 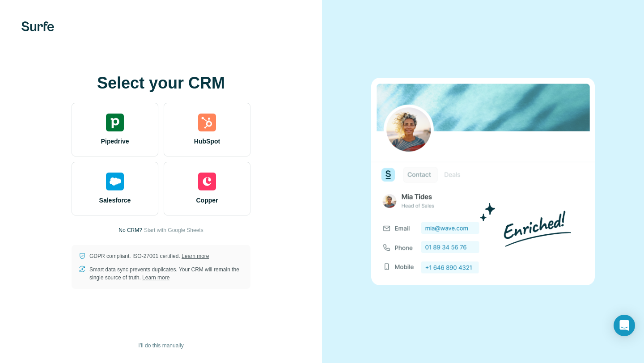 I want to click on span: Copper, so click(x=207, y=200).